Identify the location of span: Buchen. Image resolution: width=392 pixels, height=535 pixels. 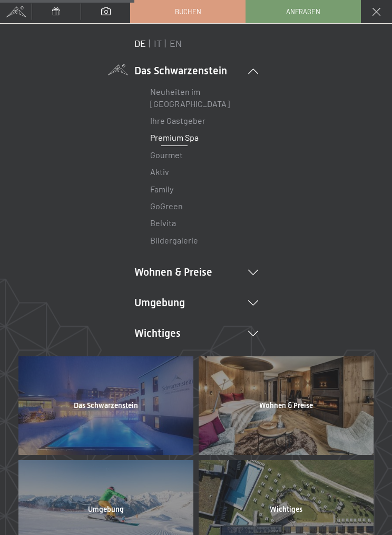
(188, 12).